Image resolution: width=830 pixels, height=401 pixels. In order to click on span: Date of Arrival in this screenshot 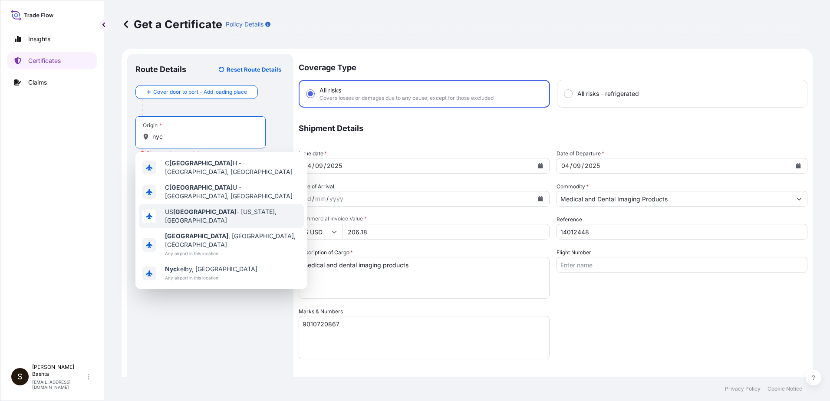, I will do `click(316, 187)`.